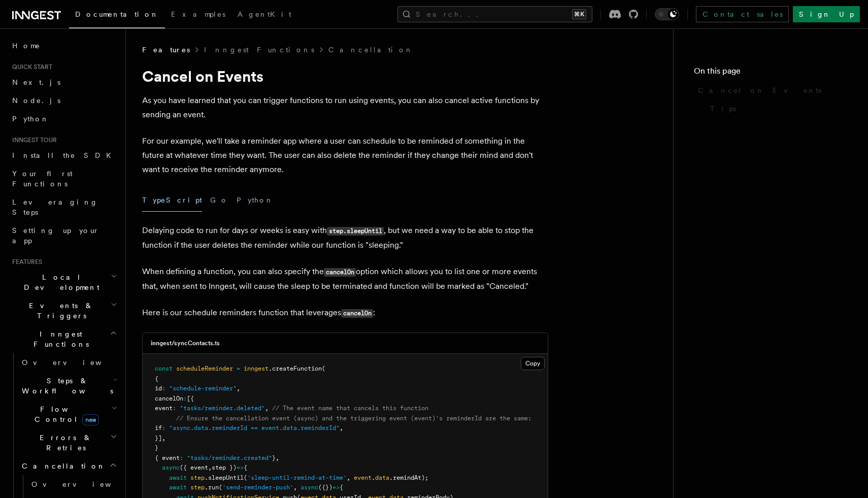 The image size is (868, 498). I want to click on p: Delaying code to run for days or weeks is easy with , but we need a way to be able to stop the fu..., so click(345, 238).